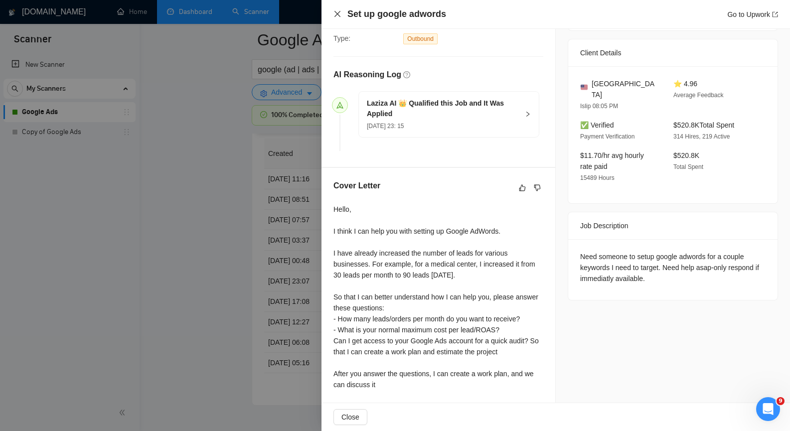  Describe the element at coordinates (701, 137) in the screenshot. I see `span: 314 Hires, 219 Active` at that location.